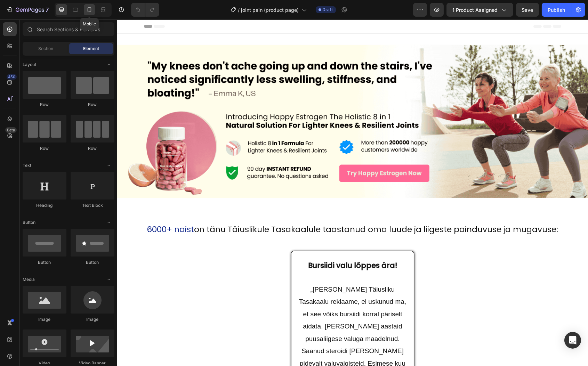 This screenshot has width=588, height=366. Describe the element at coordinates (69, 29) in the screenshot. I see `input: Search Sections & Elements` at that location.